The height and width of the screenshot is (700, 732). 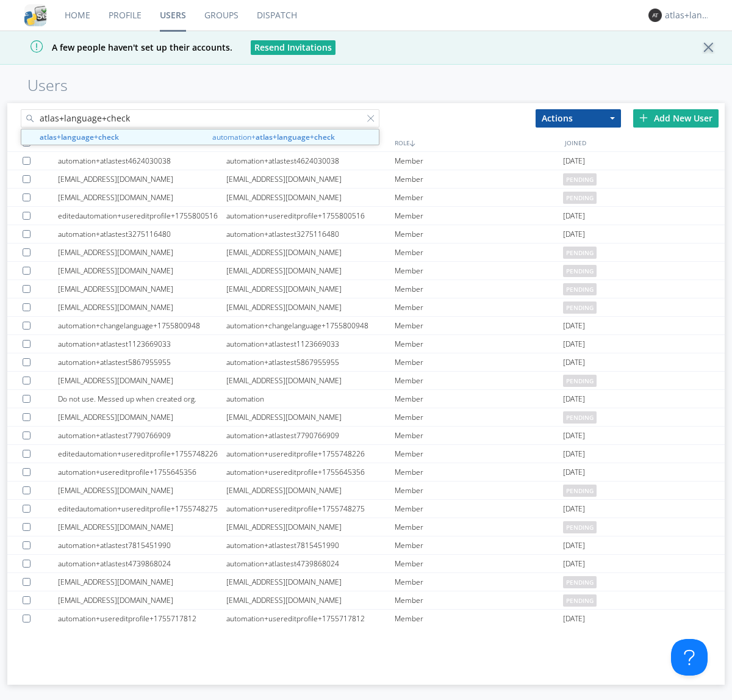 I want to click on img: plus.svg, so click(x=644, y=118).